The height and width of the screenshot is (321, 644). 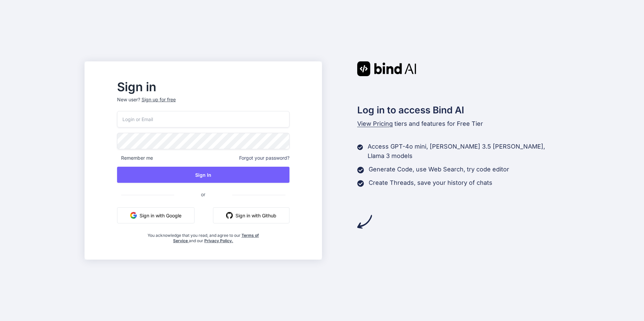 I want to click on img: arrow, so click(x=365, y=222).